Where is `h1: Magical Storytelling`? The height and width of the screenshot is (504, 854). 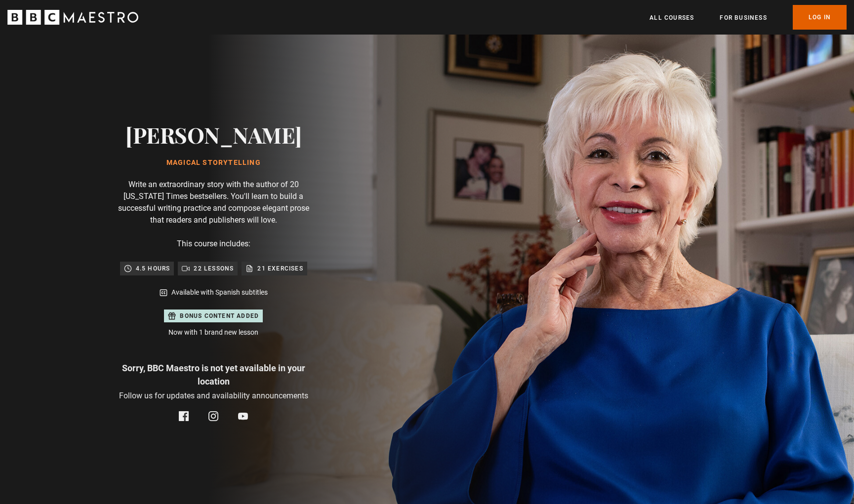 h1: Magical Storytelling is located at coordinates (213, 163).